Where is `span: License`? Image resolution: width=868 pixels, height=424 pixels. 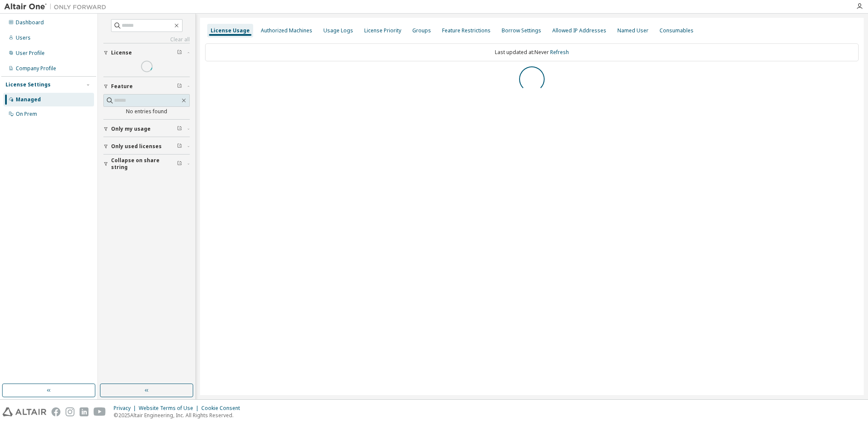 span: License is located at coordinates (121, 53).